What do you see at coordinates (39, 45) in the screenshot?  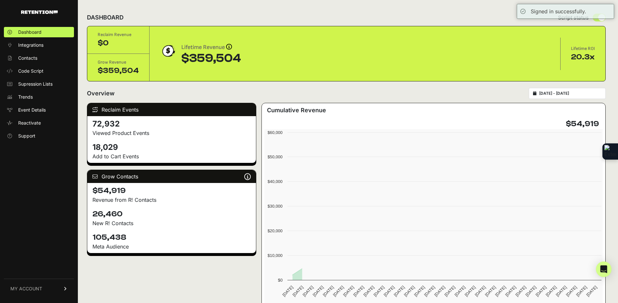 I see `a: Integrations` at bounding box center [39, 45].